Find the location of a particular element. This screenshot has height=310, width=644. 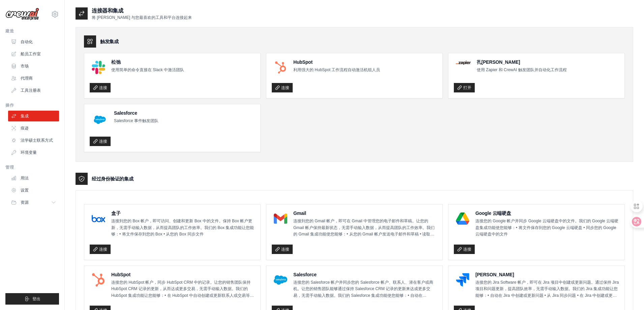

img: Jira 徽标 is located at coordinates (463, 280).